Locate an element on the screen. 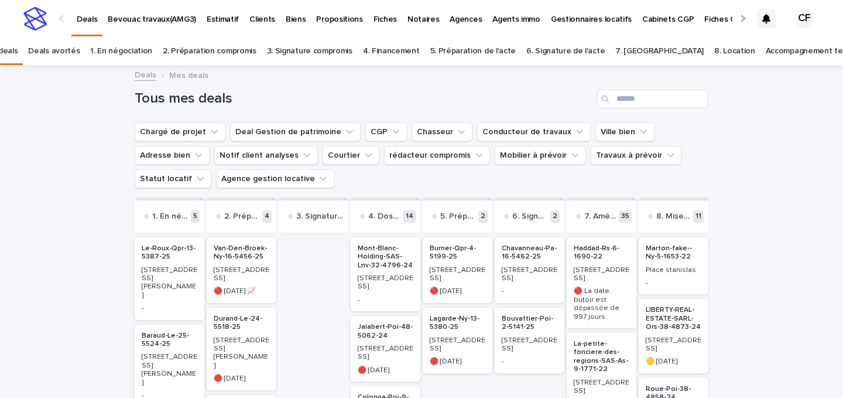 This screenshot has width=843, height=398. p: 3. Signature compromis is located at coordinates (320, 216).